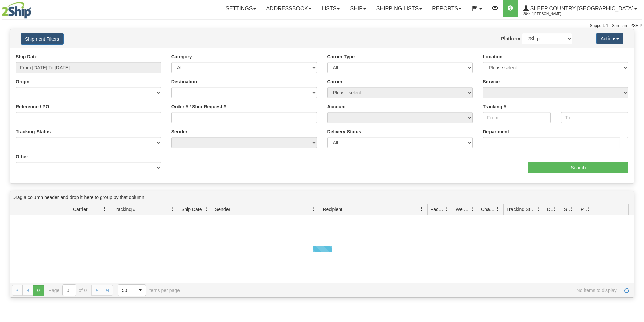  Describe the element at coordinates (498, 210) in the screenshot. I see `a: Charge filter column settings` at that location.